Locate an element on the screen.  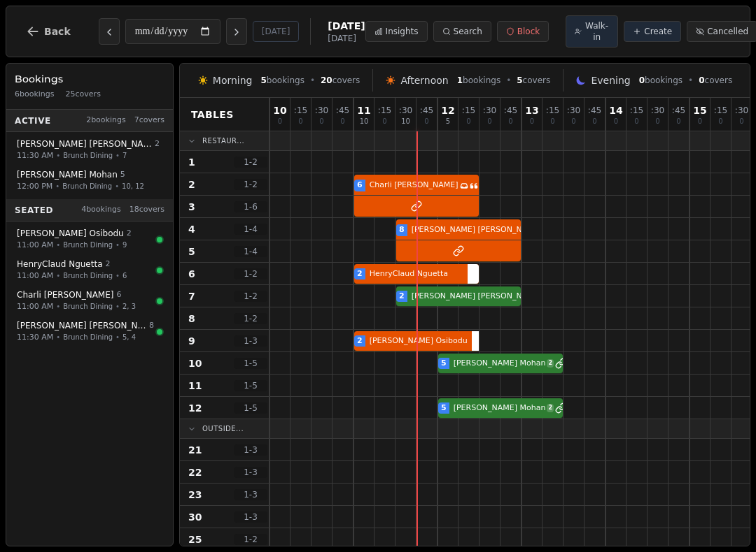
span: 2, 3 is located at coordinates (129, 306).